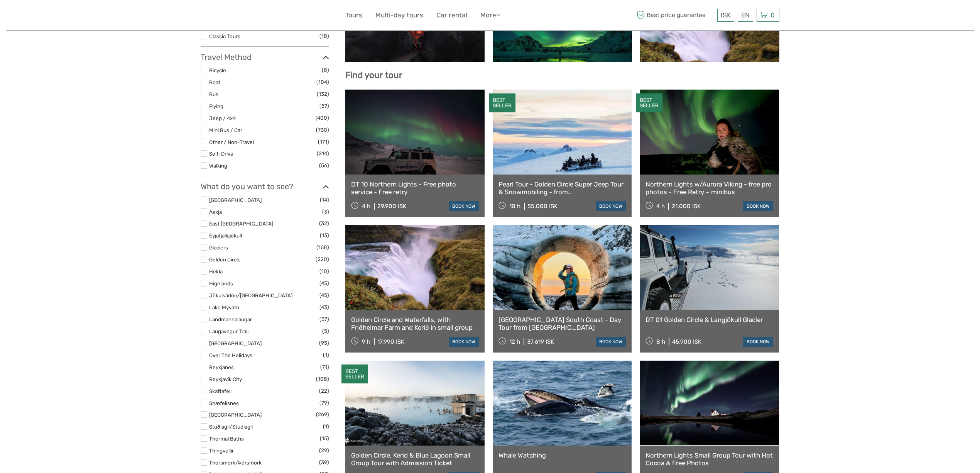  I want to click on span: (43), so click(324, 307).